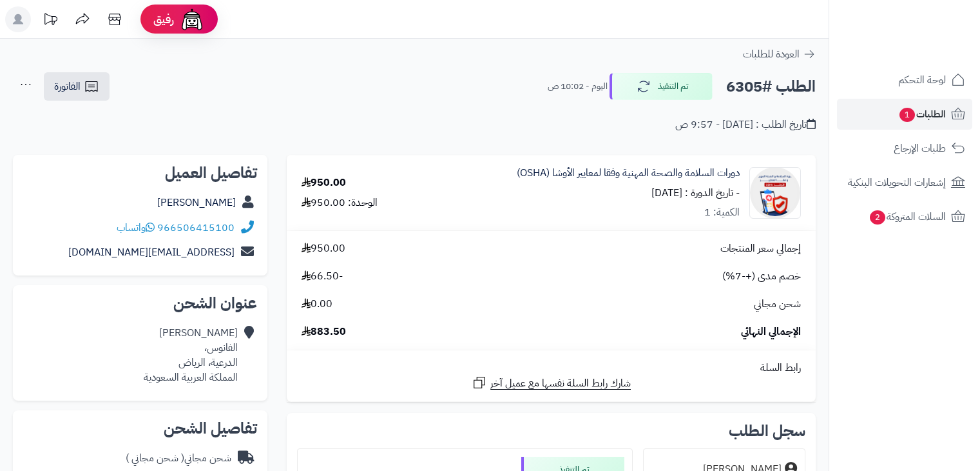 The width and height of the screenshot is (980, 471). What do you see at coordinates (317, 304) in the screenshot?
I see `span: 0.00` at bounding box center [317, 304].